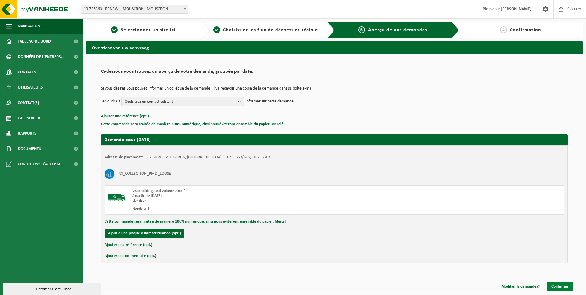  I want to click on span: Tableau de bord, so click(34, 41).